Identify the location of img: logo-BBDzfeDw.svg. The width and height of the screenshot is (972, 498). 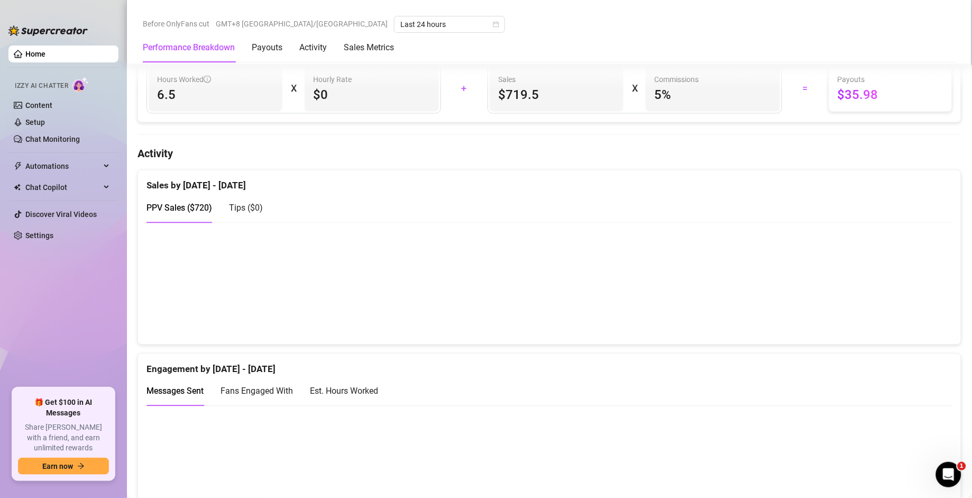
(48, 31).